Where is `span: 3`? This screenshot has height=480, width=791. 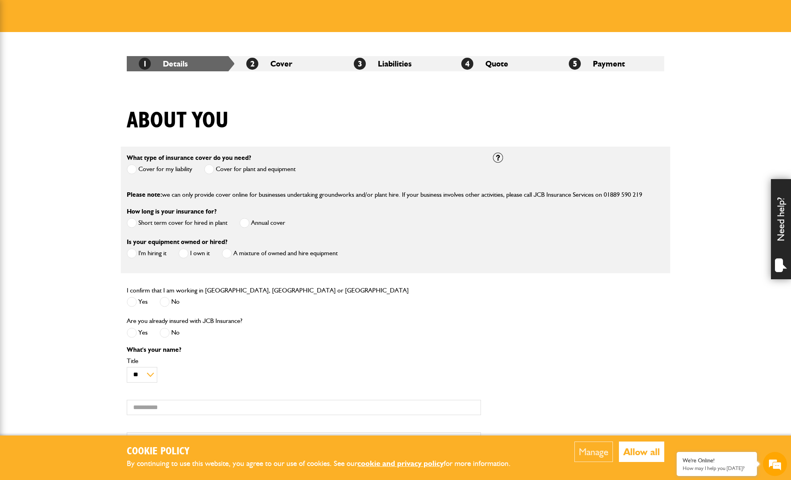 span: 3 is located at coordinates (360, 64).